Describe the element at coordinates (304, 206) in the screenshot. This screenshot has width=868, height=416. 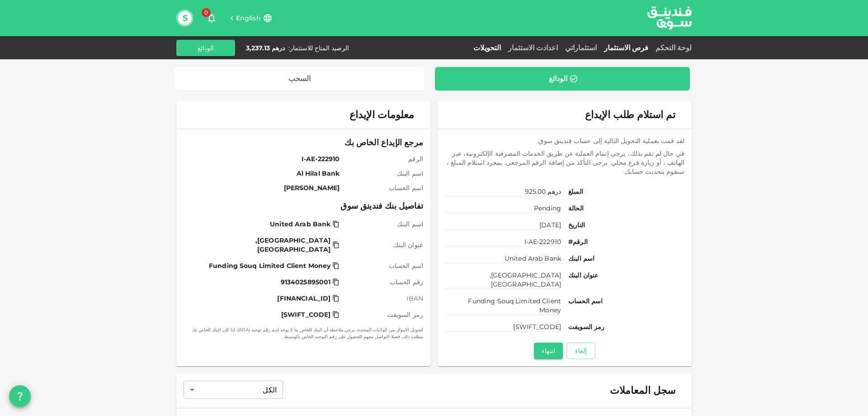
I see `span: تفاصيل بنك فندينق سوق` at that location.